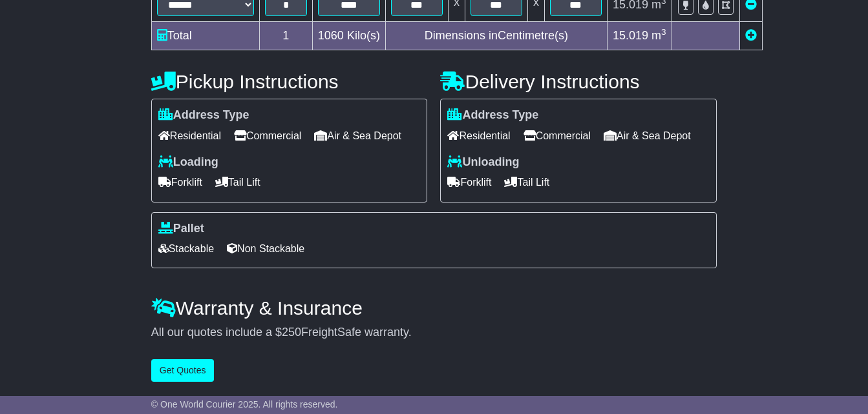 This screenshot has height=414, width=868. What do you see at coordinates (245, 404) in the screenshot?
I see `span: © One World Courier 2025. All rights reserved.` at bounding box center [245, 404].